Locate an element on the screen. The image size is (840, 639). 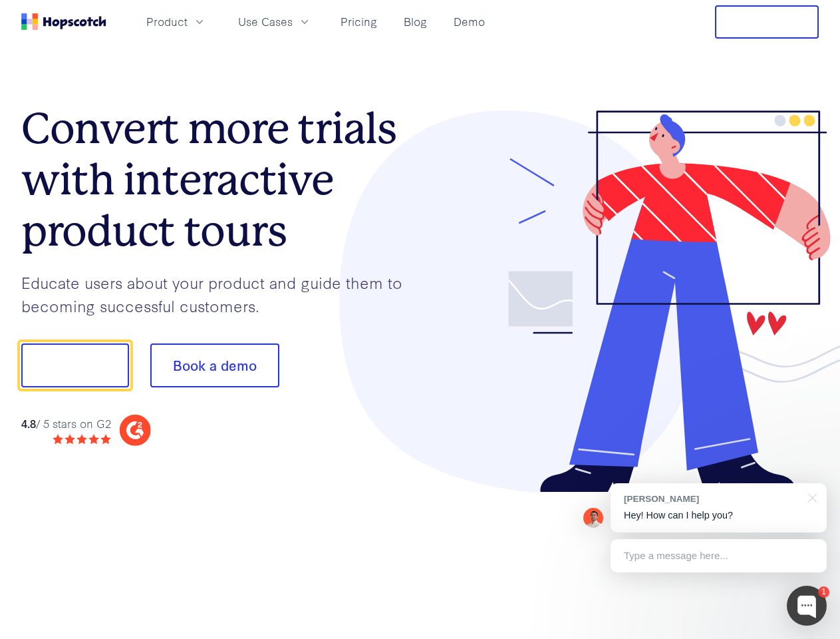
h1: Convert more trials with interactive product tours is located at coordinates (221, 180).